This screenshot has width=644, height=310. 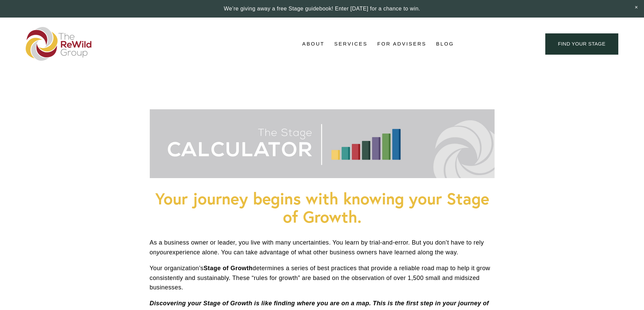 What do you see at coordinates (163, 253) in the screenshot?
I see `em: your` at bounding box center [163, 253].